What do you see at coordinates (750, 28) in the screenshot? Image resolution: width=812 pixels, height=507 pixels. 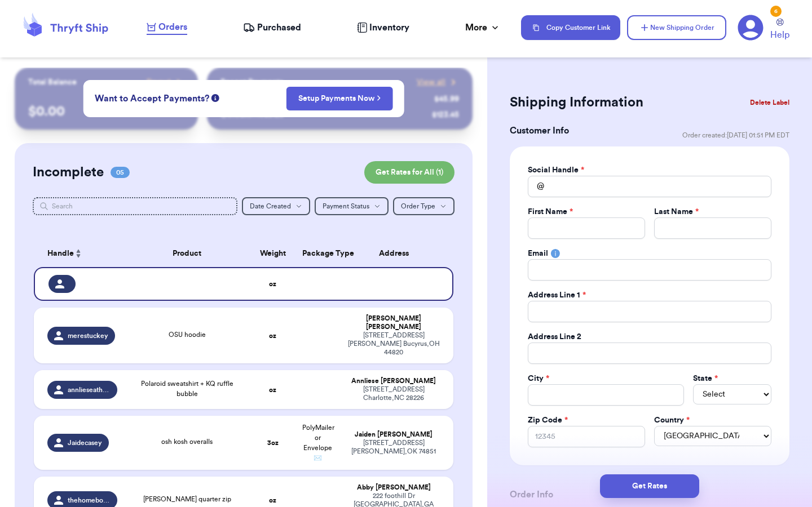 I see `a: 6` at bounding box center [750, 28].